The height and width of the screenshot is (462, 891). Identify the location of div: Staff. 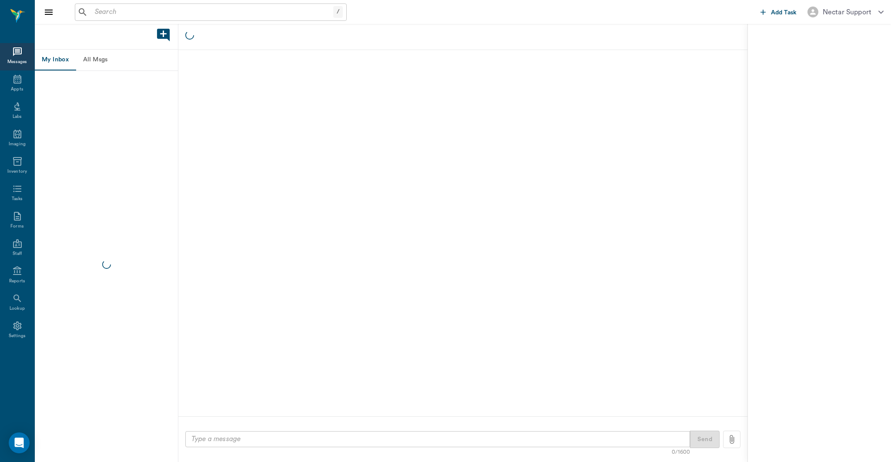
(17, 254).